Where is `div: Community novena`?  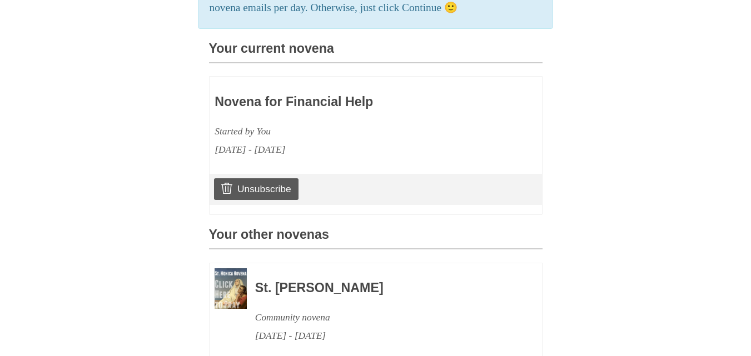 div: Community novena is located at coordinates (384, 317).